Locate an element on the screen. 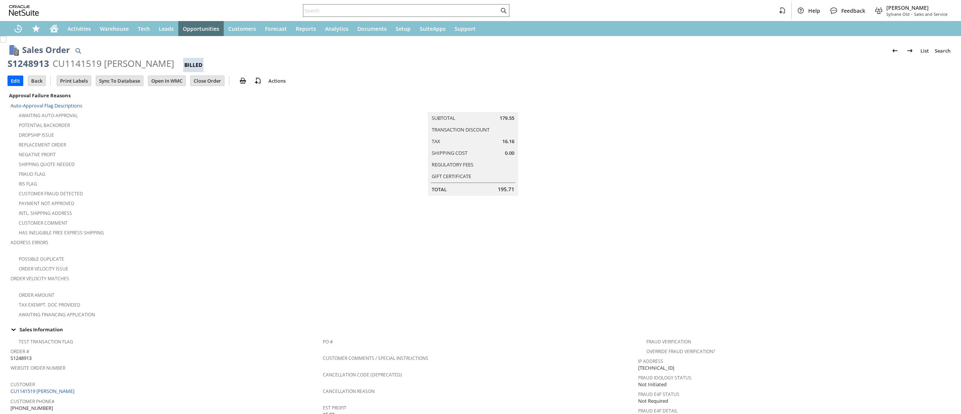  a: Order Velocity Matches is located at coordinates (40, 278).